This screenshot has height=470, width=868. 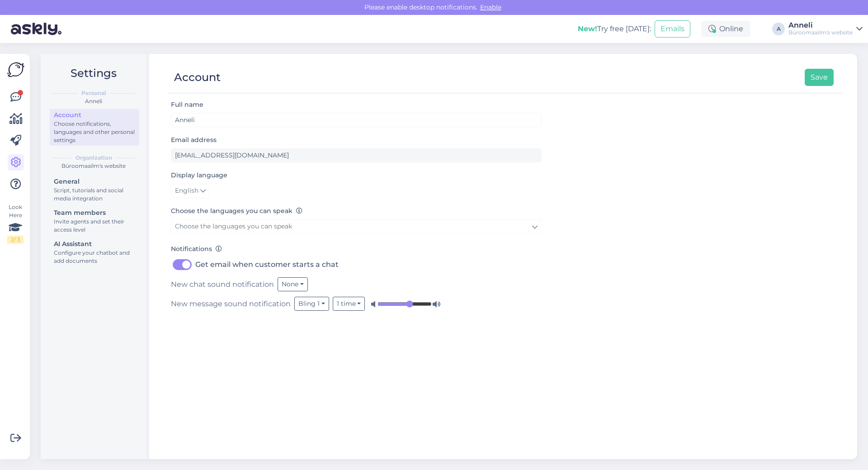 What do you see at coordinates (234, 226) in the screenshot?
I see `span: Choose the languages you can speak` at bounding box center [234, 226].